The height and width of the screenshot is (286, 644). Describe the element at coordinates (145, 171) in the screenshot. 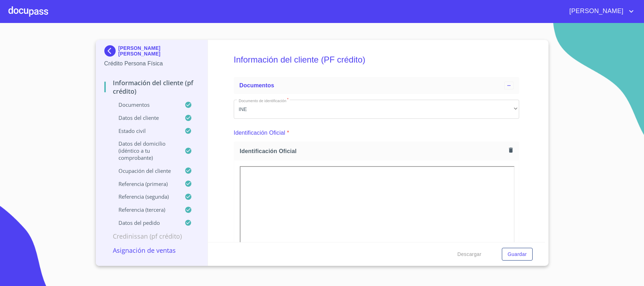

I see `p: Ocupación del Cliente` at that location.